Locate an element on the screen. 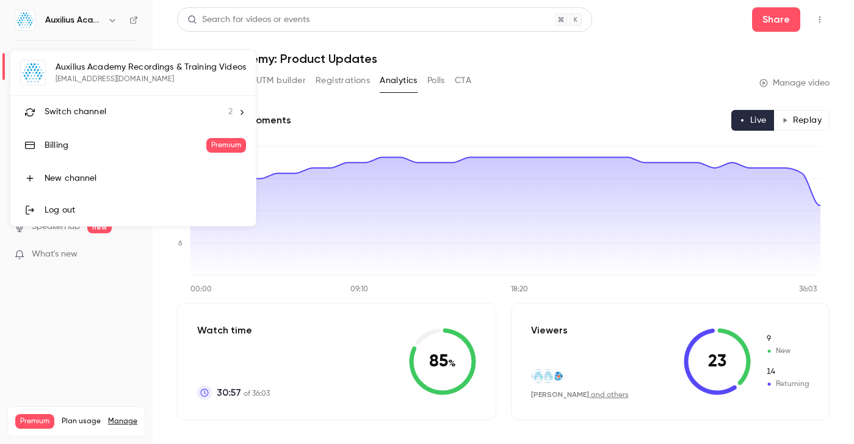 The width and height of the screenshot is (854, 444). span: Switch channel is located at coordinates (75, 112).